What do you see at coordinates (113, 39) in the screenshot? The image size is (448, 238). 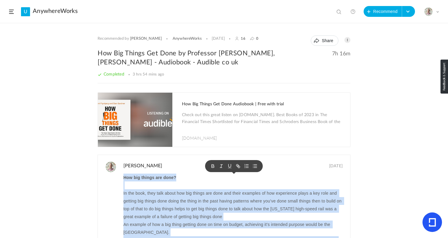 I see `span: Recommended by` at bounding box center [113, 39].